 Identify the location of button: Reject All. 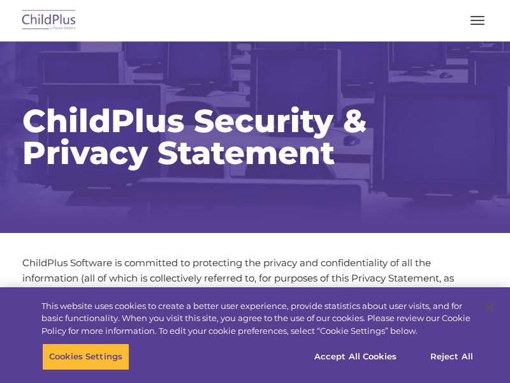
(452, 357).